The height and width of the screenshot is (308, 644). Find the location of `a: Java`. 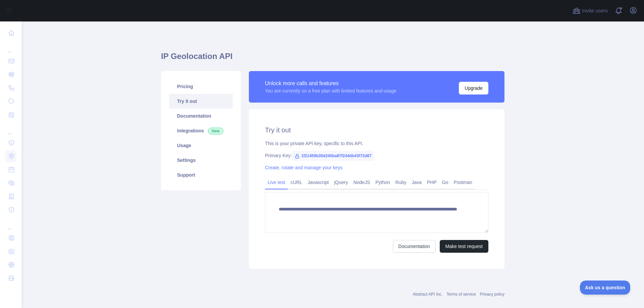

a: Java is located at coordinates (417, 182).